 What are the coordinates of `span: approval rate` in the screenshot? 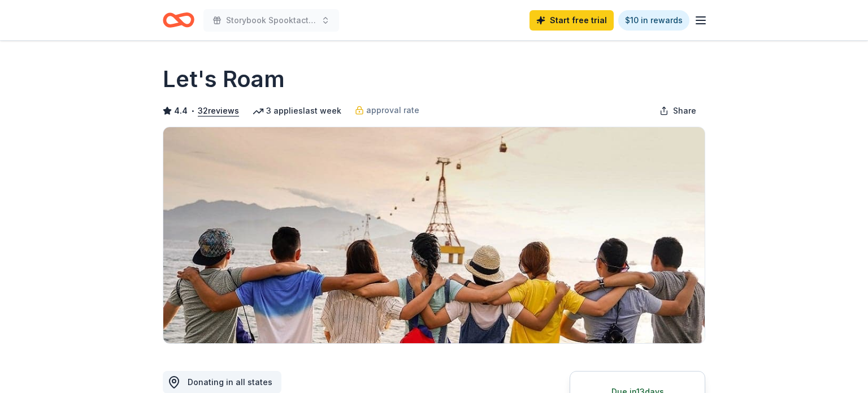 It's located at (393, 110).